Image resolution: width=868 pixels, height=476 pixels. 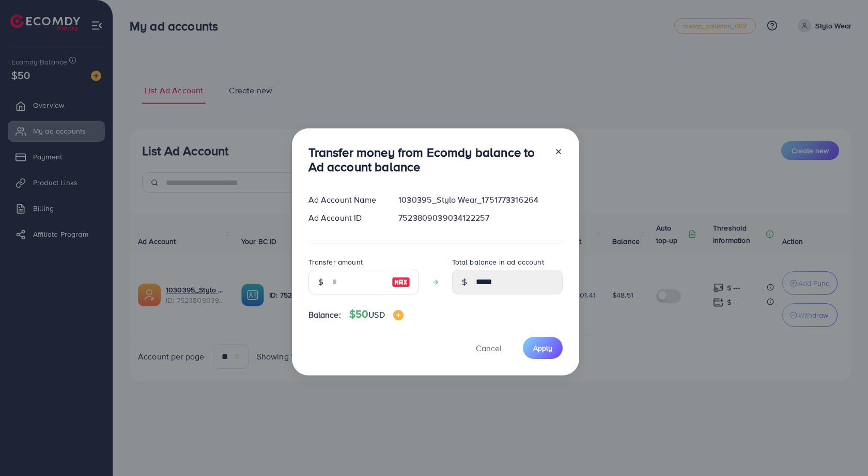 What do you see at coordinates (489, 348) in the screenshot?
I see `button: Cancel` at bounding box center [489, 348].